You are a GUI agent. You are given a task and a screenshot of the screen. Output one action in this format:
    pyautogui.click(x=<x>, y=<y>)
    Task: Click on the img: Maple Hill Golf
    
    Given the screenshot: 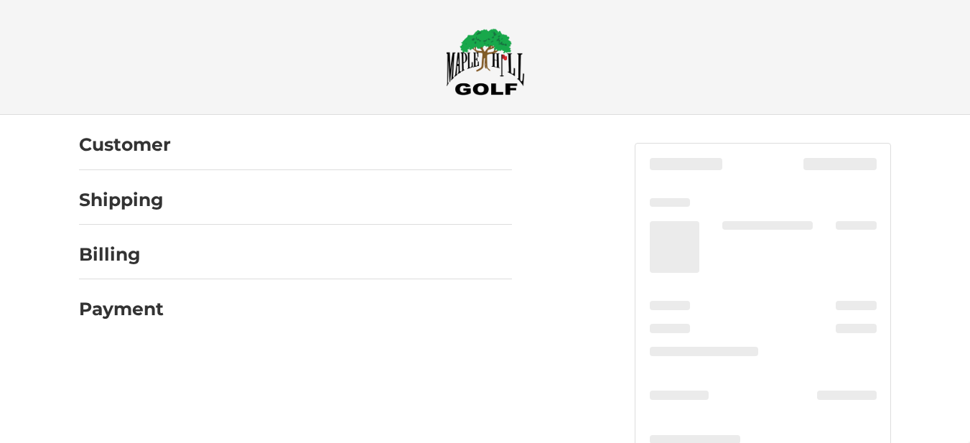 What is the action you would take?
    pyautogui.click(x=485, y=62)
    